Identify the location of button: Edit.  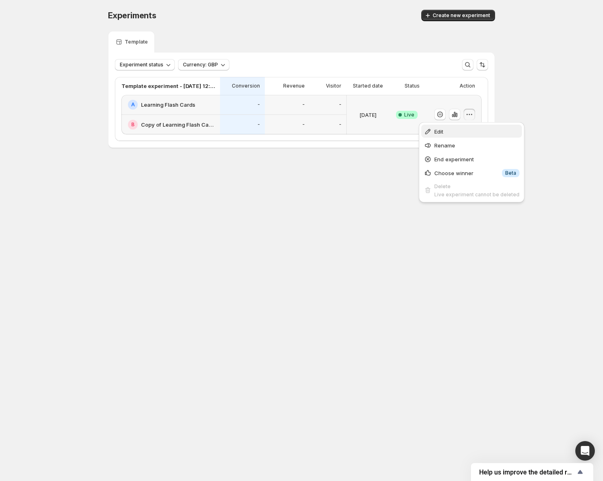
(471, 131).